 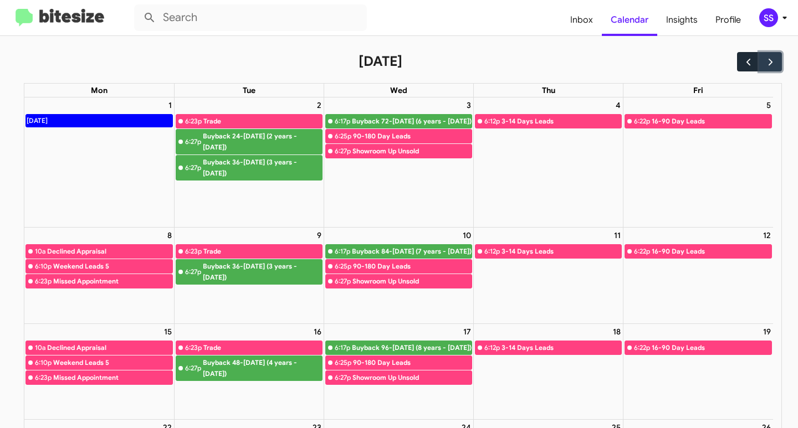 I want to click on span: Inbox, so click(x=581, y=20).